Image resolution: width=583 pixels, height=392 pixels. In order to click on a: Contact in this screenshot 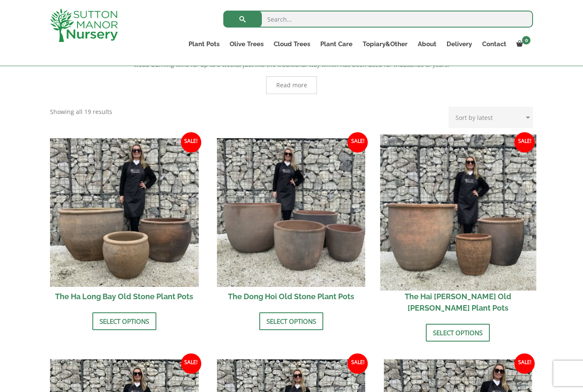, I will do `click(494, 44)`.